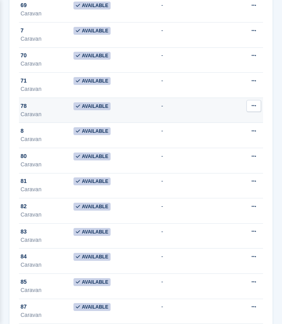  Describe the element at coordinates (24, 232) in the screenshot. I see `span: 83` at that location.